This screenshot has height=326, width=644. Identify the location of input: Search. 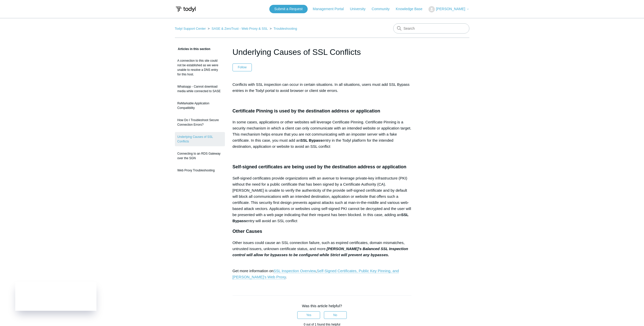
(431, 29).